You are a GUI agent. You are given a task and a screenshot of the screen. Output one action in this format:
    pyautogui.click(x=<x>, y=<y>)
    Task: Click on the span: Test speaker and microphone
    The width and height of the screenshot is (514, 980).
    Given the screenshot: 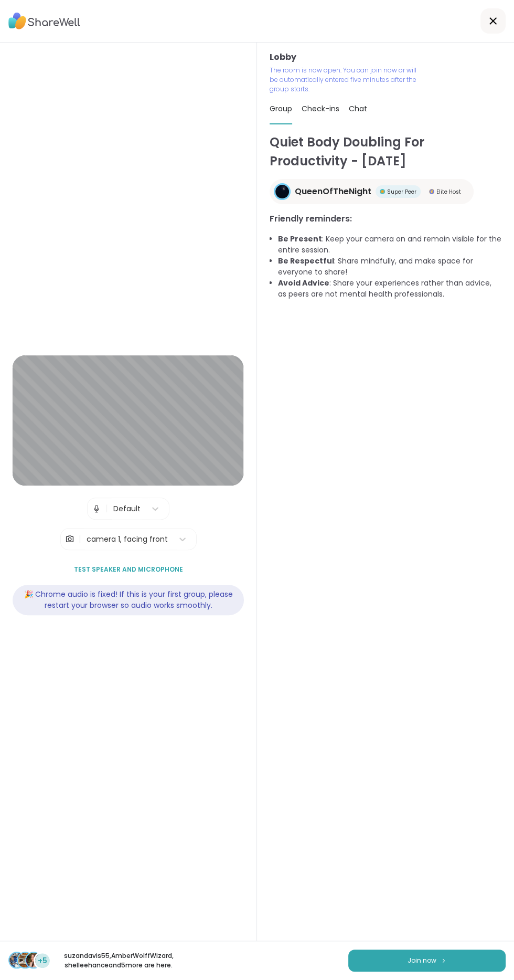 What is the action you would take?
    pyautogui.click(x=128, y=569)
    